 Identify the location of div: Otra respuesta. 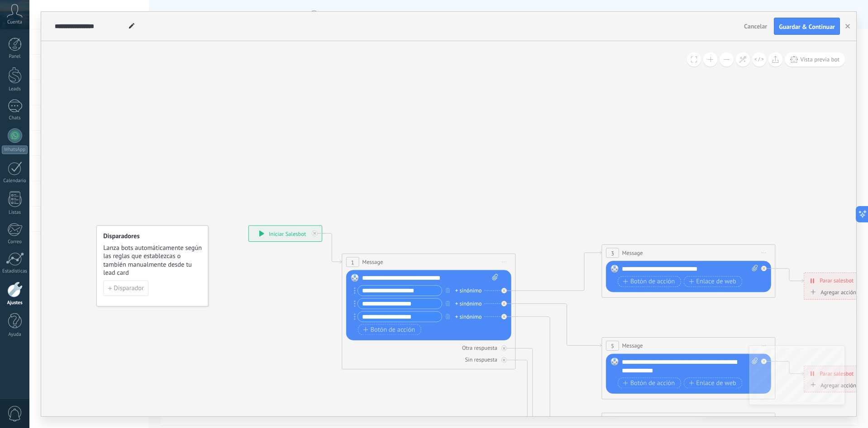
(480, 348).